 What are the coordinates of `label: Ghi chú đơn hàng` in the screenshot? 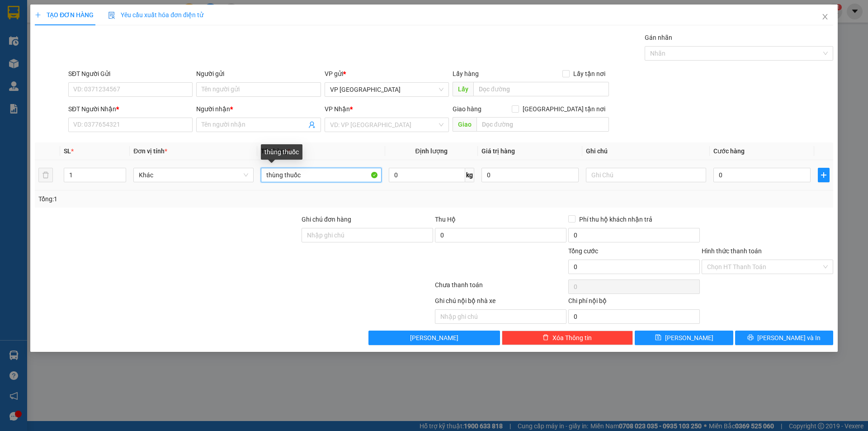 It's located at (326, 219).